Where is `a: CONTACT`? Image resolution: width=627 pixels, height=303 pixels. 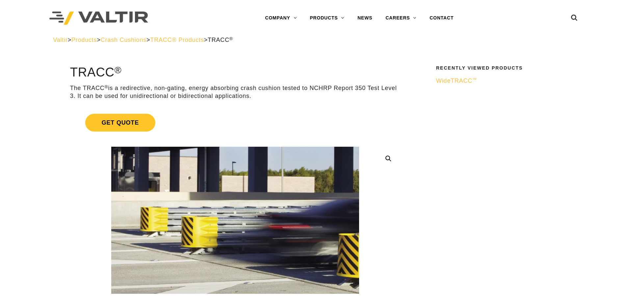
a: CONTACT is located at coordinates (442, 18).